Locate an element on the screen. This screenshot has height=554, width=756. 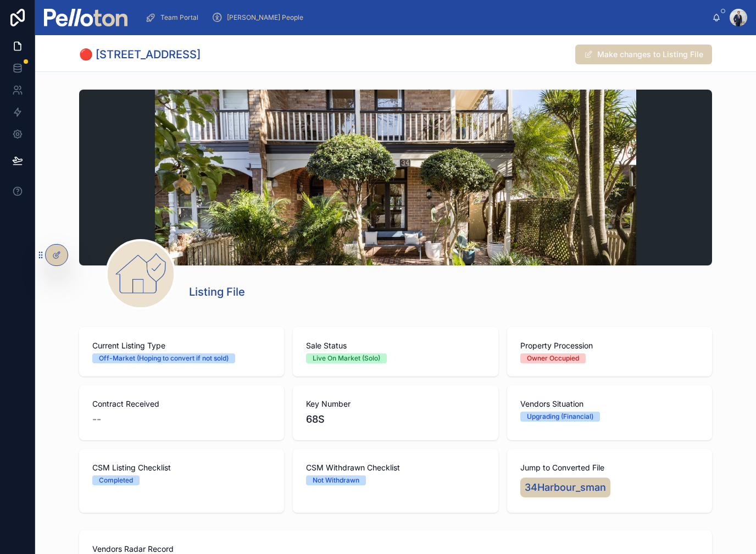
div: Owner Occupied is located at coordinates (553, 358).